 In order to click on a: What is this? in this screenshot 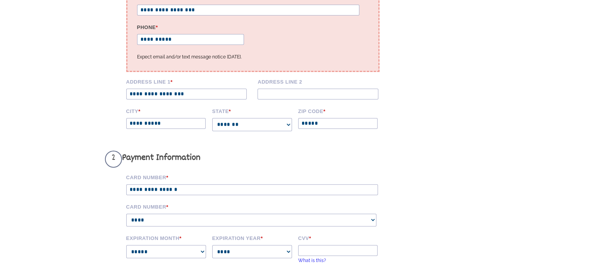, I will do `click(312, 261)`.